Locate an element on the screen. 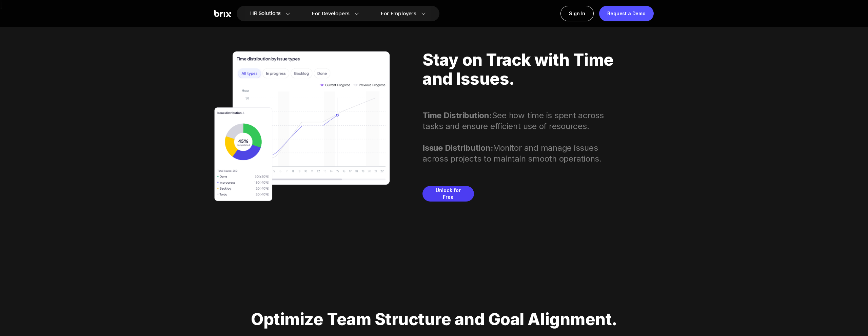 This screenshot has height=336, width=868. div: Request a Demo is located at coordinates (626, 14).